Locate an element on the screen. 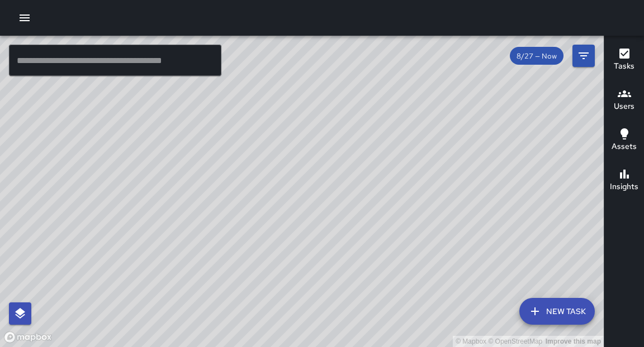  h6: Tasks is located at coordinates (624, 67).